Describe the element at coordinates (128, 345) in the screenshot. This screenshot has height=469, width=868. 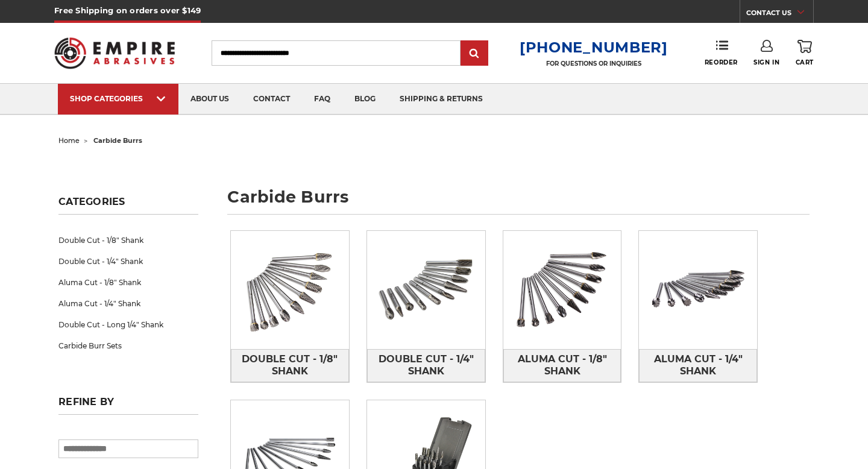
I see `a: Carbide Burr Sets` at that location.